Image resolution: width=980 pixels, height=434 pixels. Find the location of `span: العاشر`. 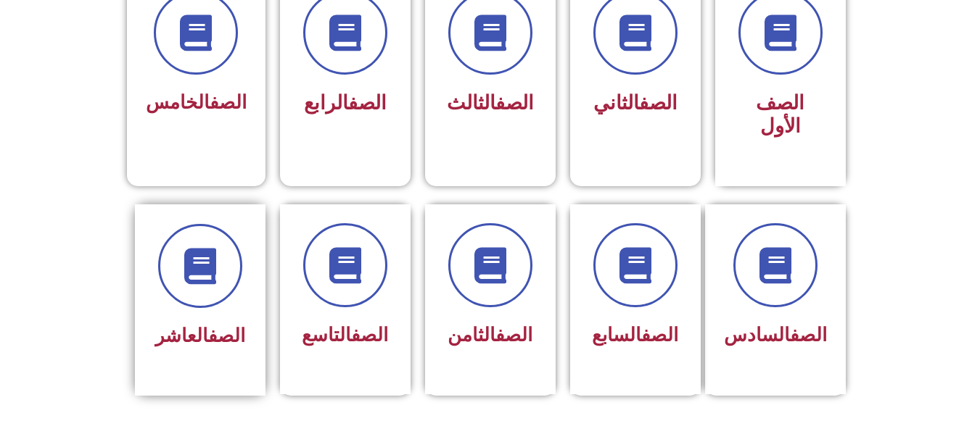

span: العاشر is located at coordinates (200, 336).